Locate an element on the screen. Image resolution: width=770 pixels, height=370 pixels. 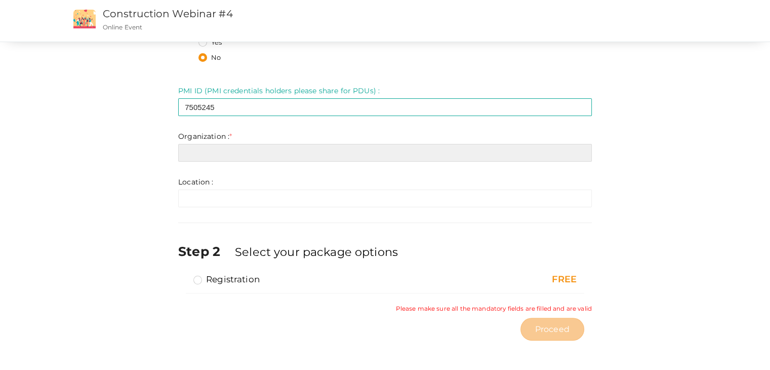
label: PMI ID (PMI credentials holders please share for PDUs) : is located at coordinates (279, 91).